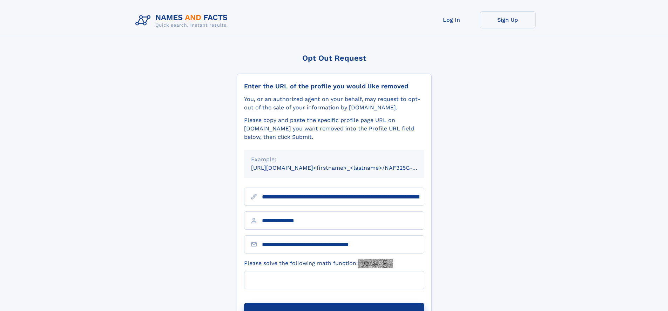 This screenshot has width=668, height=311. What do you see at coordinates (334, 160) in the screenshot?
I see `div: Example:` at bounding box center [334, 160].